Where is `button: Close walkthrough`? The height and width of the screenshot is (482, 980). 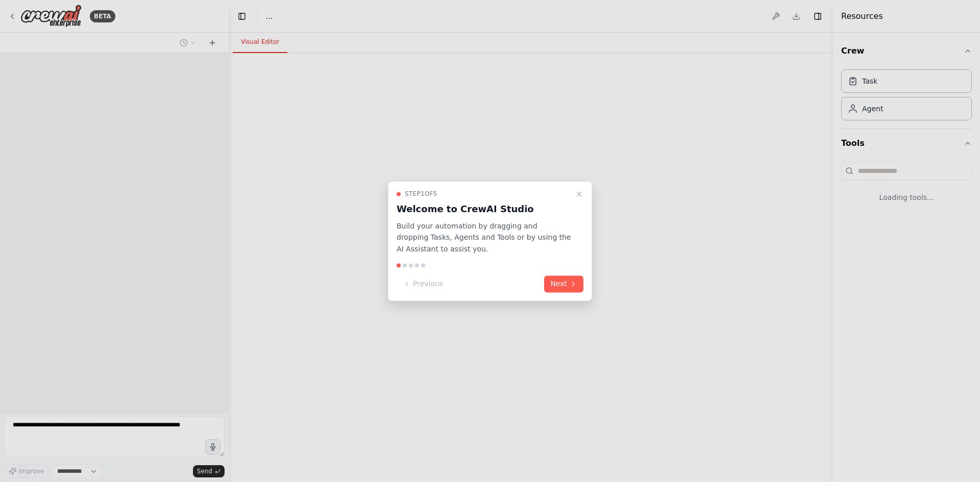
button: Close walkthrough is located at coordinates (579, 194).